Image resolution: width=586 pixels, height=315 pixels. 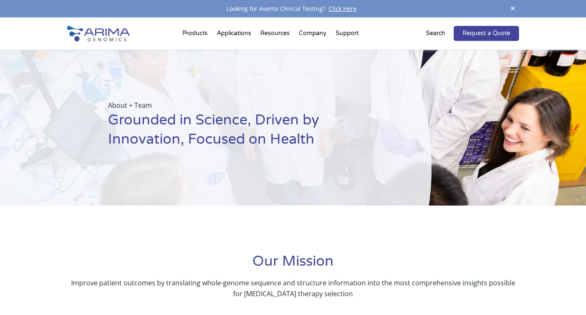 I want to click on h1: Our Mission, so click(x=293, y=265).